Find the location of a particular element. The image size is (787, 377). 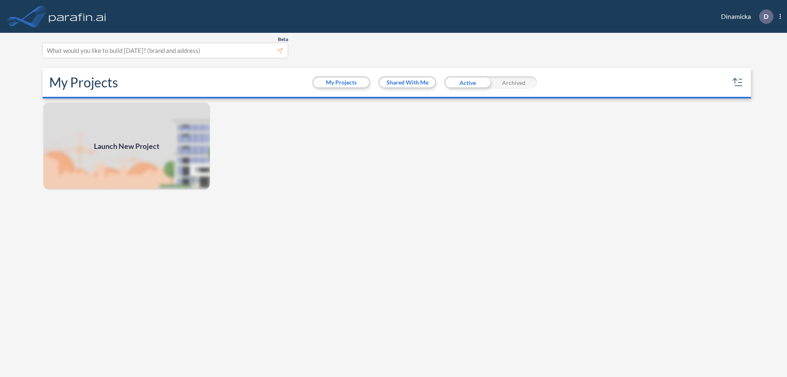

h2: My Projects is located at coordinates (84, 82).